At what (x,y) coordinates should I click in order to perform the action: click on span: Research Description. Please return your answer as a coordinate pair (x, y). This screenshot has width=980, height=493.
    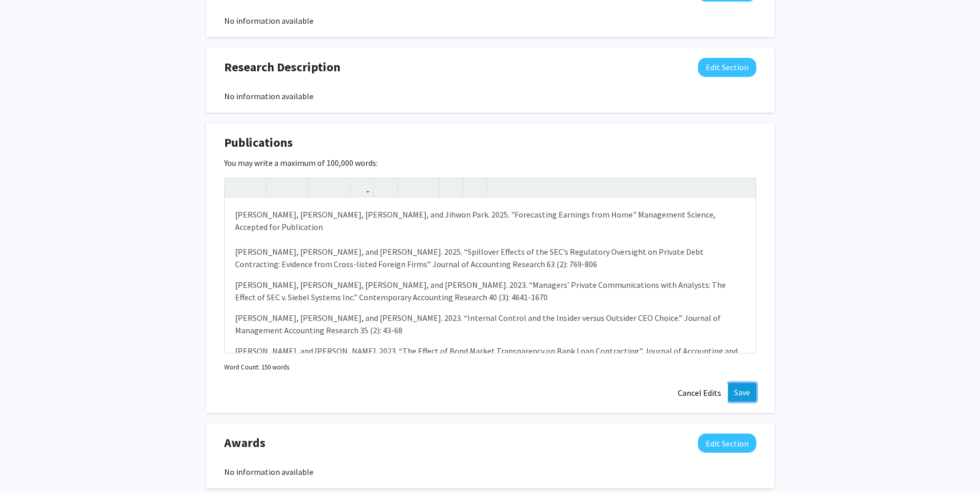
    Looking at the image, I should click on (282, 67).